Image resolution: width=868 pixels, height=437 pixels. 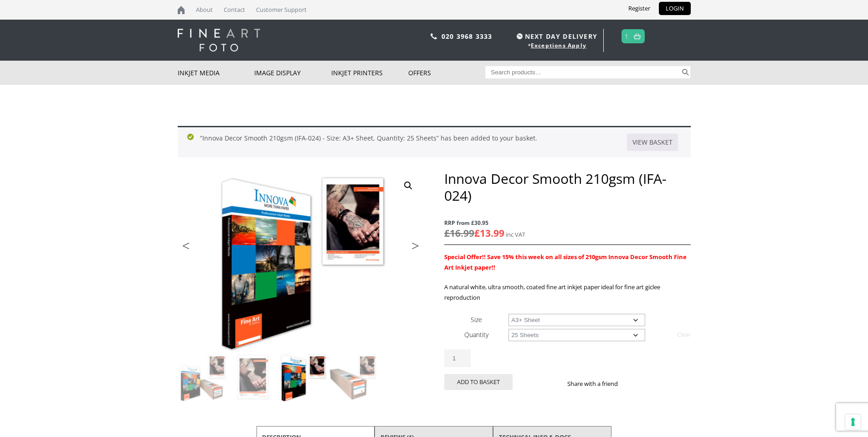 I want to click on a: Register, so click(x=639, y=9).